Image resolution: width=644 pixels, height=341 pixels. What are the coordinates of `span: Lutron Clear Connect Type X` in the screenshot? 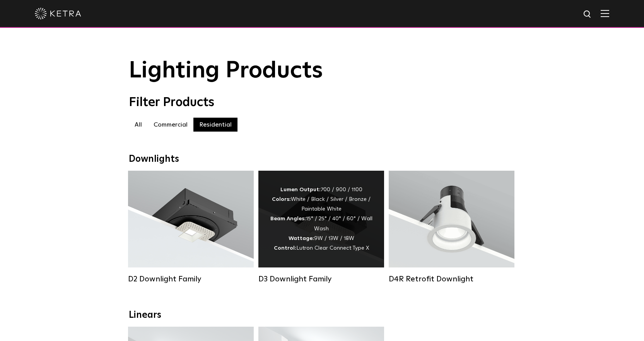 It's located at (333, 248).